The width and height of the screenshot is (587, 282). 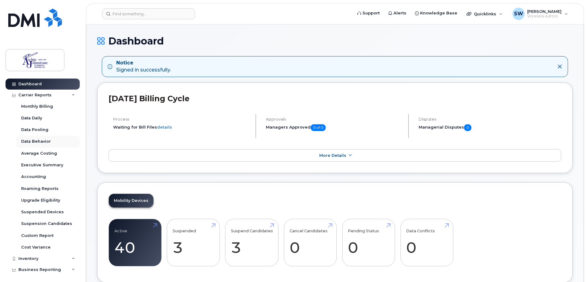 What do you see at coordinates (131, 201) in the screenshot?
I see `a: Mobility Devices` at bounding box center [131, 201].